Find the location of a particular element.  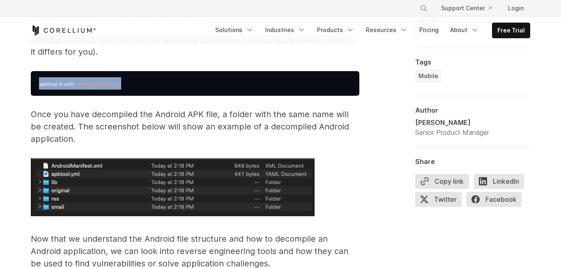

button: Search is located at coordinates (424, 8).